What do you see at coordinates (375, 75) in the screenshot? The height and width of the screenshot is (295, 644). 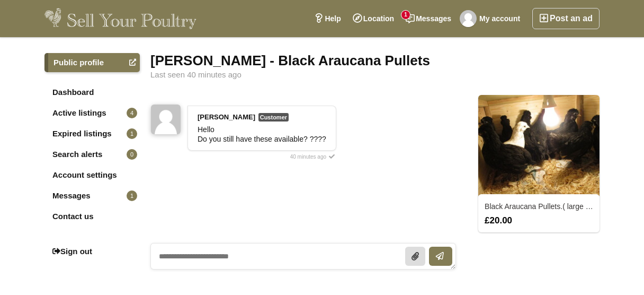 I see `div: Last seen 40 minutes ago` at bounding box center [375, 75].